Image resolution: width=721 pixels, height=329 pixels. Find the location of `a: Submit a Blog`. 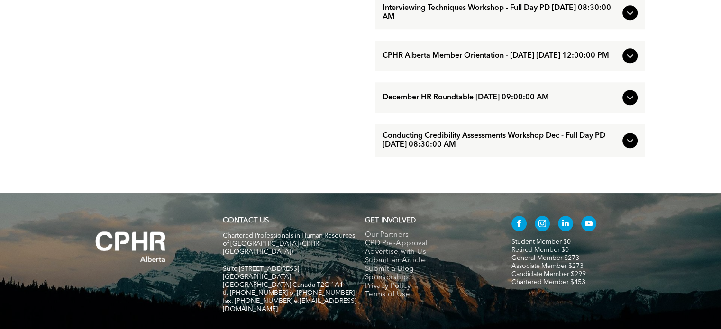

a: Submit a Blog is located at coordinates (428, 270).